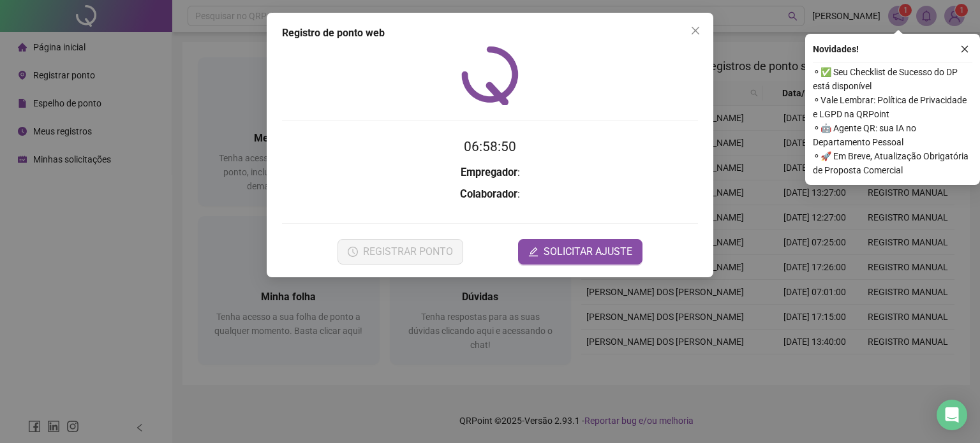 The width and height of the screenshot is (980, 443). I want to click on span: ⚬ 🚀 Em Breve, Atualização Obrigatória de Proposta Comercial, so click(893, 163).